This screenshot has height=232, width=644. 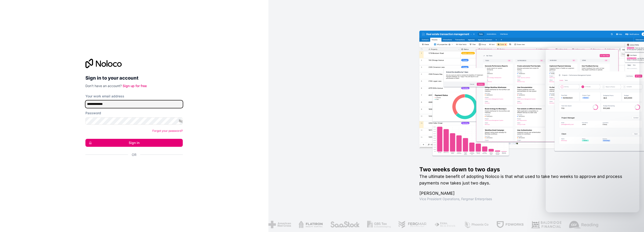 I want to click on img: /assets/fiera-fwj2N5v4.png, so click(x=445, y=224).